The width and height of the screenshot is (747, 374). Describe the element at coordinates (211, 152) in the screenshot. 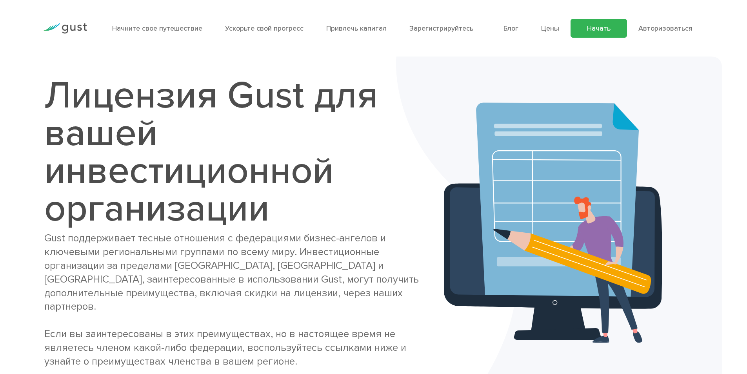

I see `font: Лицензия Gust для вашей инвестиционной организации` at that location.